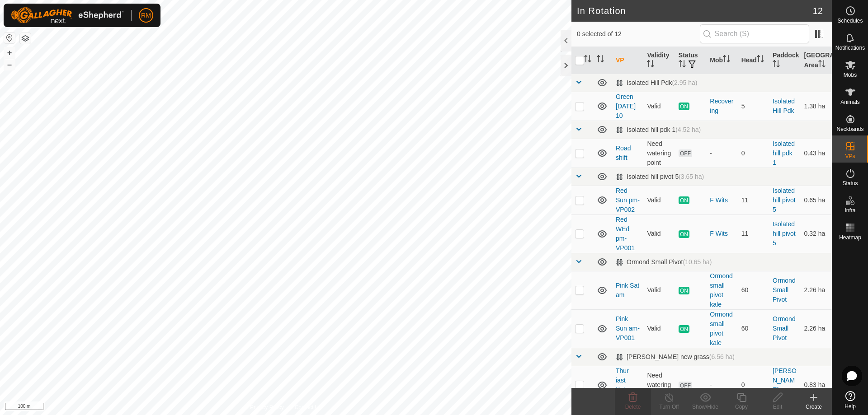 This screenshot has width=868, height=415. I want to click on a: Road shift, so click(623, 153).